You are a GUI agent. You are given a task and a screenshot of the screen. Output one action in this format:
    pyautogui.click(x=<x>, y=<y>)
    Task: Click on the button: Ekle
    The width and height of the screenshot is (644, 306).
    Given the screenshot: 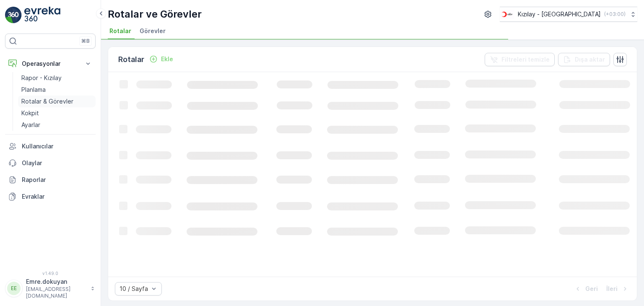 What is the action you would take?
    pyautogui.click(x=161, y=59)
    